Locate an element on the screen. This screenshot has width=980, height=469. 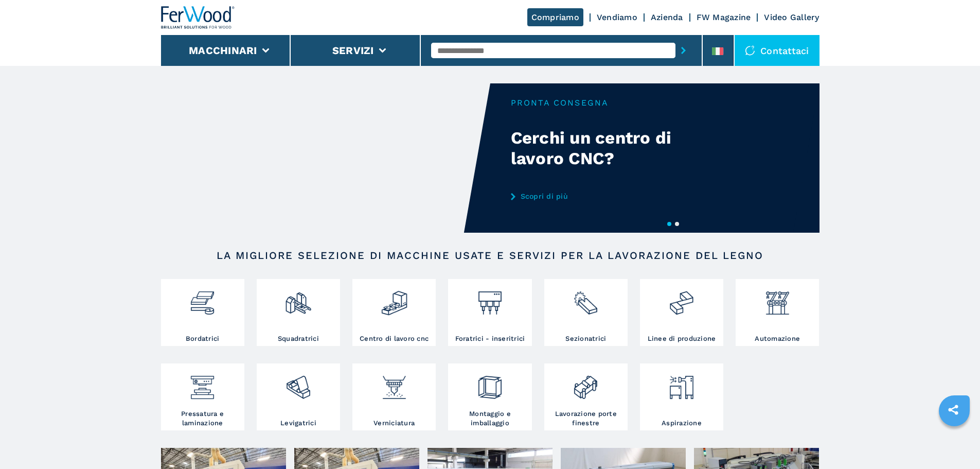
a: Aspirazione is located at coordinates (682, 397).